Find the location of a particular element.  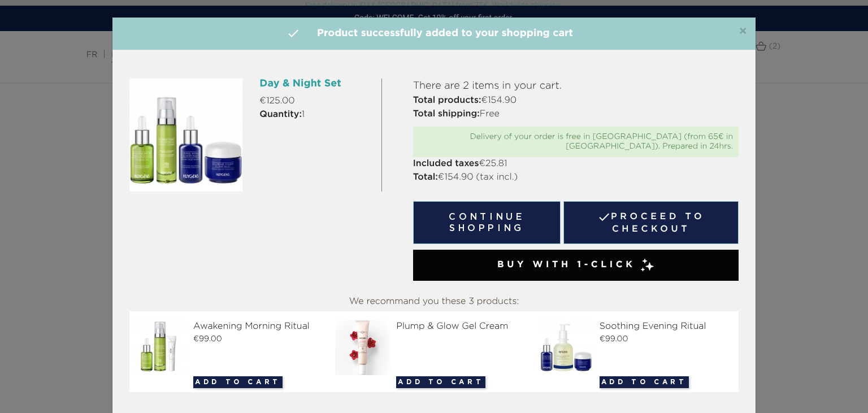

a: Proceed to checkout is located at coordinates (651, 222).